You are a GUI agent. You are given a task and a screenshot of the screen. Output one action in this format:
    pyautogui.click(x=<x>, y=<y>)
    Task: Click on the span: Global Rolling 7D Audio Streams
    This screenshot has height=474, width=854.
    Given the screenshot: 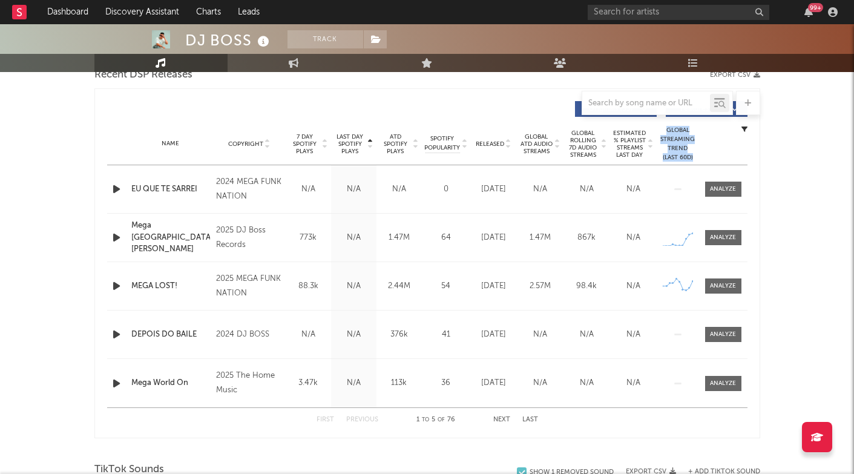 What is the action you would take?
    pyautogui.click(x=583, y=144)
    